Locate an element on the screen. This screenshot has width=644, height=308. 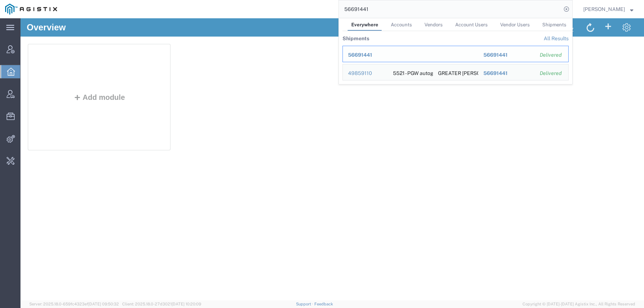
img: logo is located at coordinates (31, 9).